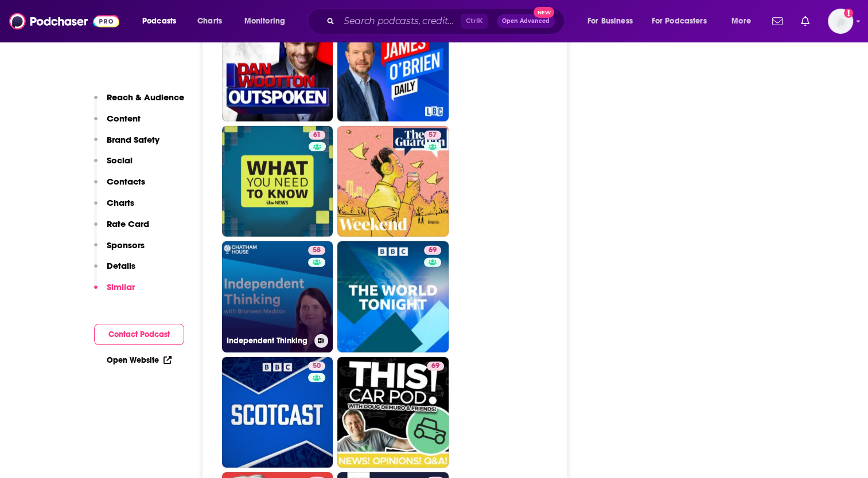  Describe the element at coordinates (209, 21) in the screenshot. I see `a: Charts` at that location.